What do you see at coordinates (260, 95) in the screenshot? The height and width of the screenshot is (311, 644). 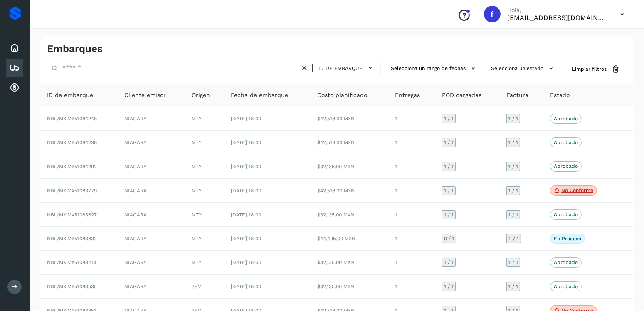 I see `span: Fecha de embarque` at bounding box center [260, 95].